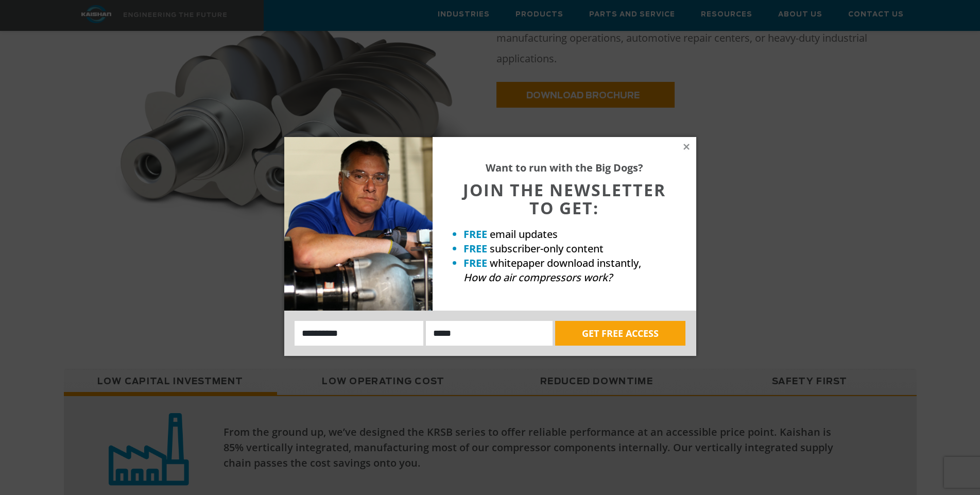 The height and width of the screenshot is (495, 980). What do you see at coordinates (359, 333) in the screenshot?
I see `input: Name:` at bounding box center [359, 333].